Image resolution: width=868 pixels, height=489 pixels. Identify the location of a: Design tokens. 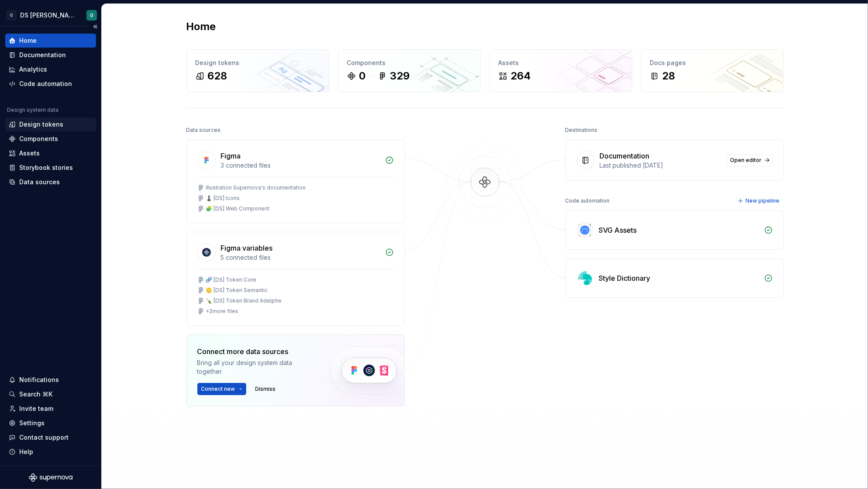
(51, 125).